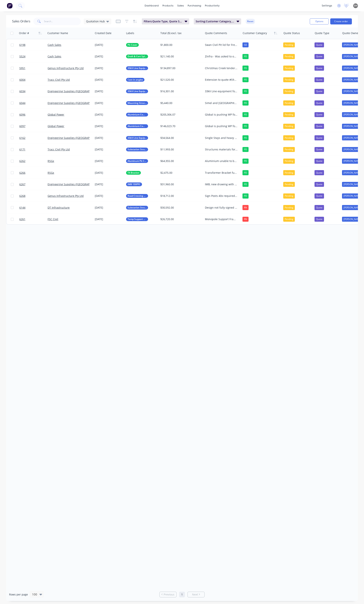  What do you see at coordinates (137, 115) in the screenshot?
I see `button: Aluminium Components` at bounding box center [137, 115].